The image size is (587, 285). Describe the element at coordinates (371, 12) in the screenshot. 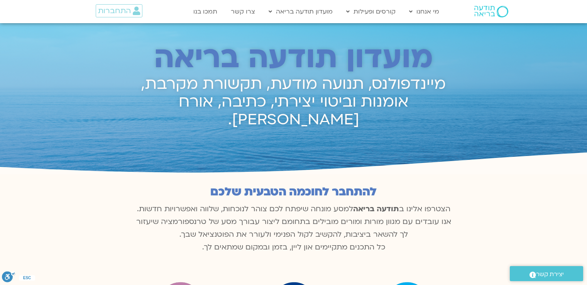

I see `a: קורסים ופעילות` at that location.